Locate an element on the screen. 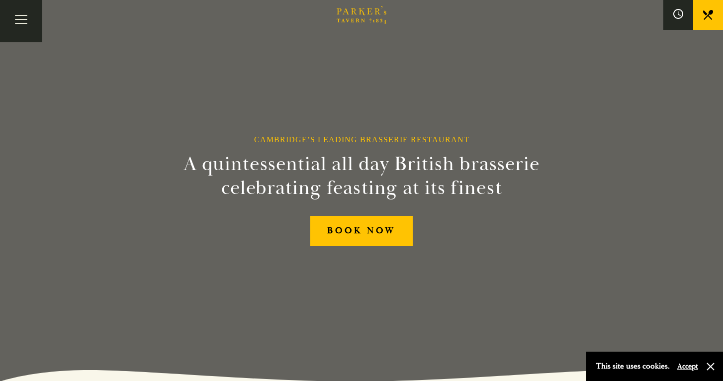  a: BOOK NOW is located at coordinates (361, 231).